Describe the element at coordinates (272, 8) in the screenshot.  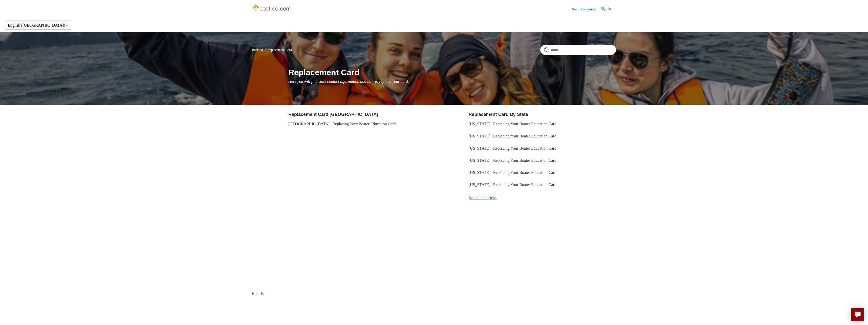
I see `img: Boat-Ed Help Center home page` at that location.